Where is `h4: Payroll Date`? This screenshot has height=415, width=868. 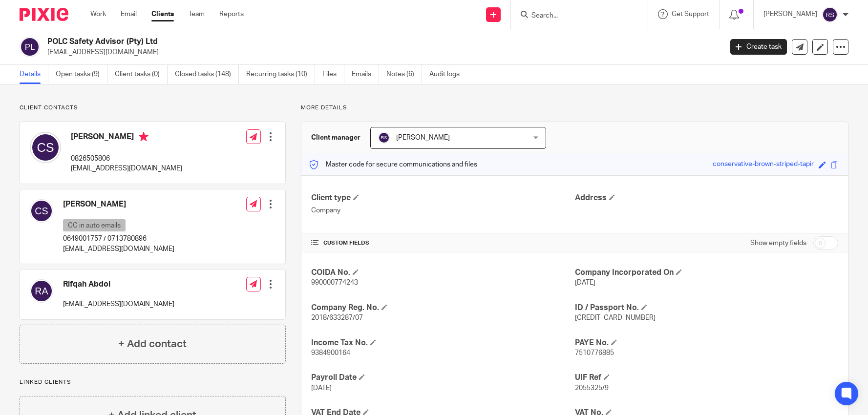 h4: Payroll Date is located at coordinates (443, 377).